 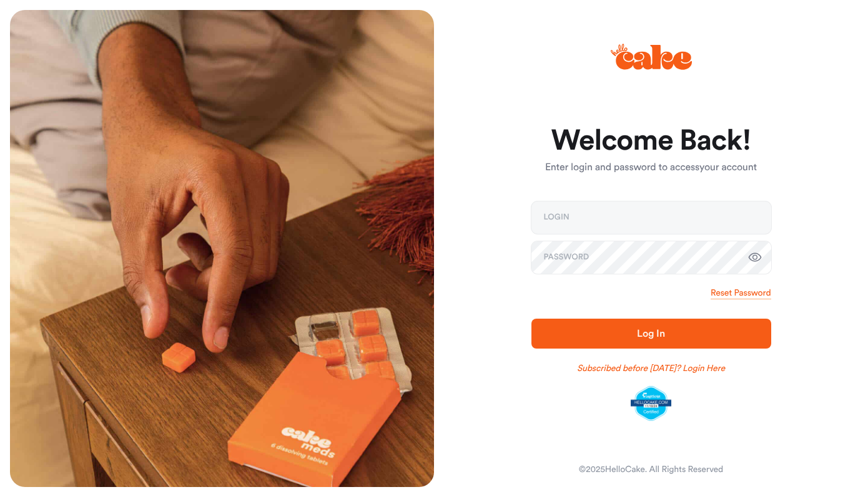 I want to click on p: Enter login and password to access your account, so click(x=651, y=167).